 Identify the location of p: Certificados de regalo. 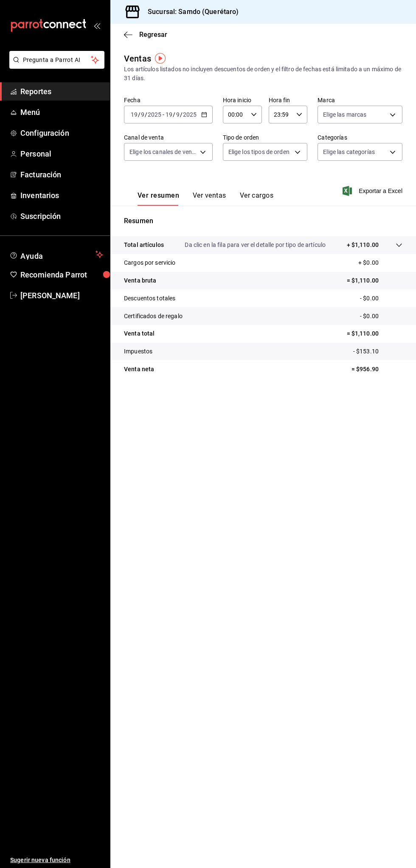
(154, 316).